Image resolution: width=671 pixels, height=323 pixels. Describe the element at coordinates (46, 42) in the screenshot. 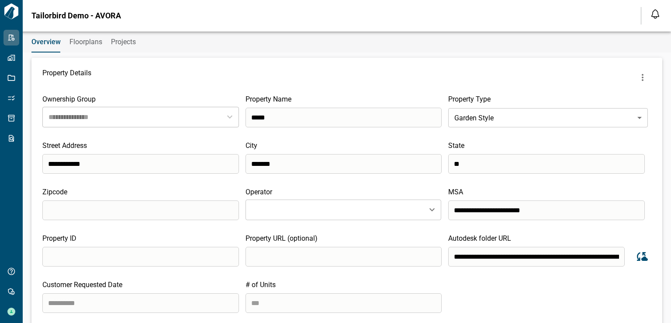

I see `span: Overview` at that location.